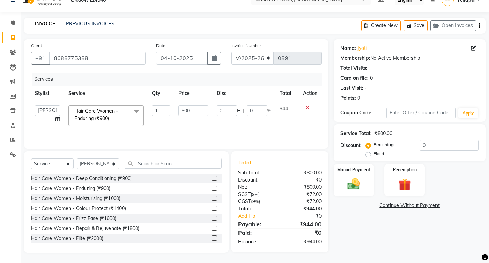 This screenshot has width=489, height=263. What do you see at coordinates (246, 162) in the screenshot?
I see `span: Total` at bounding box center [246, 162].